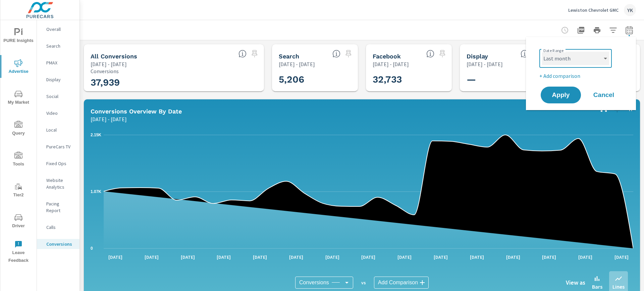 The height and width of the screenshot is (291, 644). I want to click on p: Pacing Report, so click(60, 207).